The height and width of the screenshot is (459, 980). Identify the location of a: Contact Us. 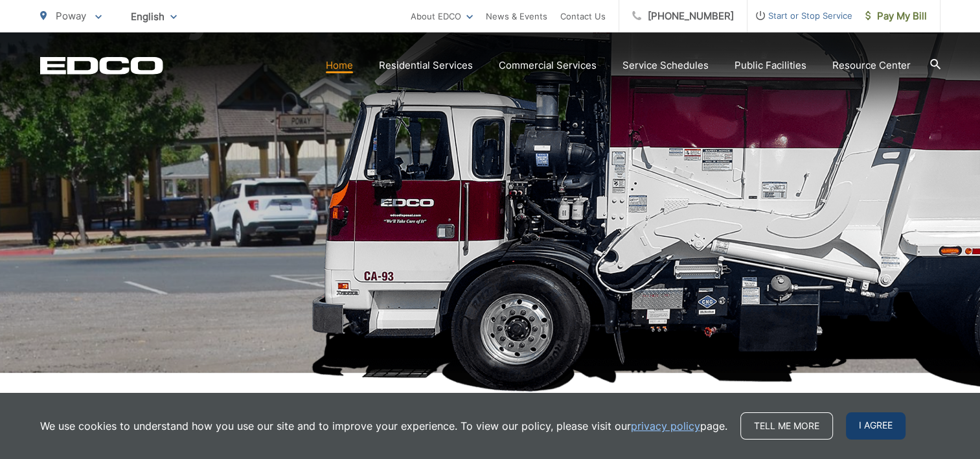
(583, 16).